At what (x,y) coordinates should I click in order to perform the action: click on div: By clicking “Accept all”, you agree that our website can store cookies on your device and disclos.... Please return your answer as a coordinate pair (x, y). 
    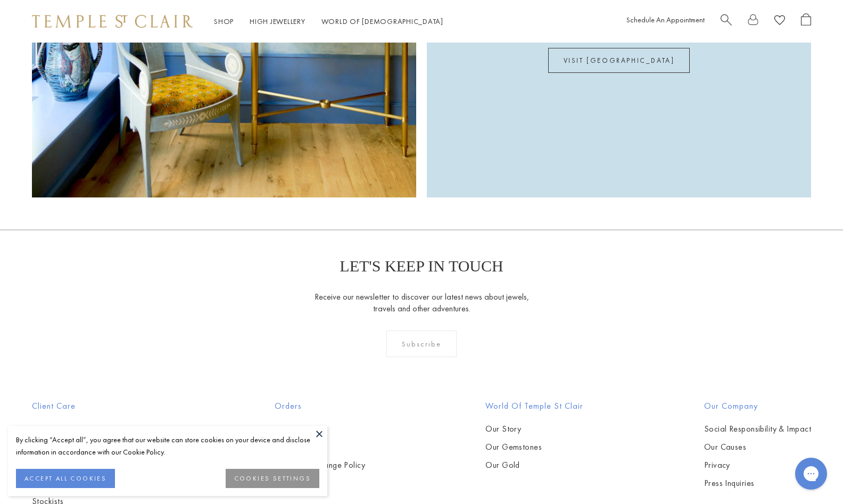
    Looking at the image, I should click on (168, 446).